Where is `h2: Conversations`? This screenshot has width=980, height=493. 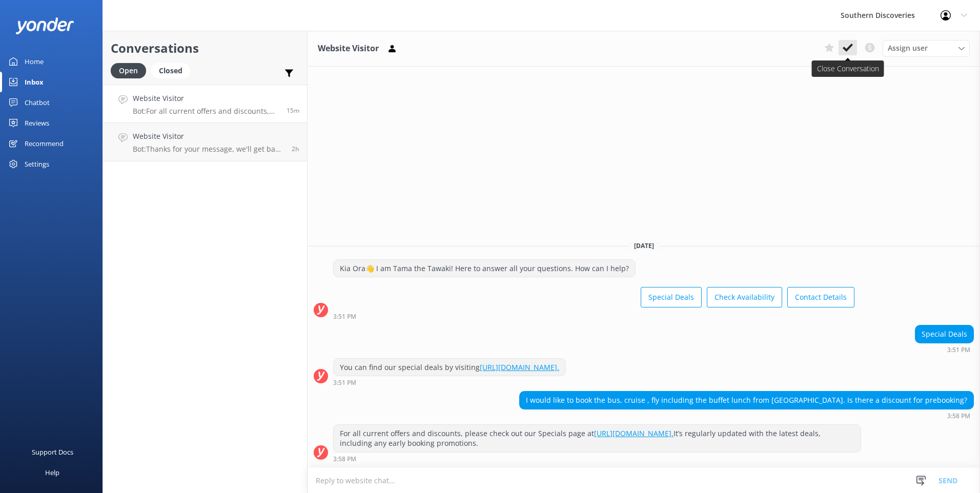 h2: Conversations is located at coordinates (205, 48).